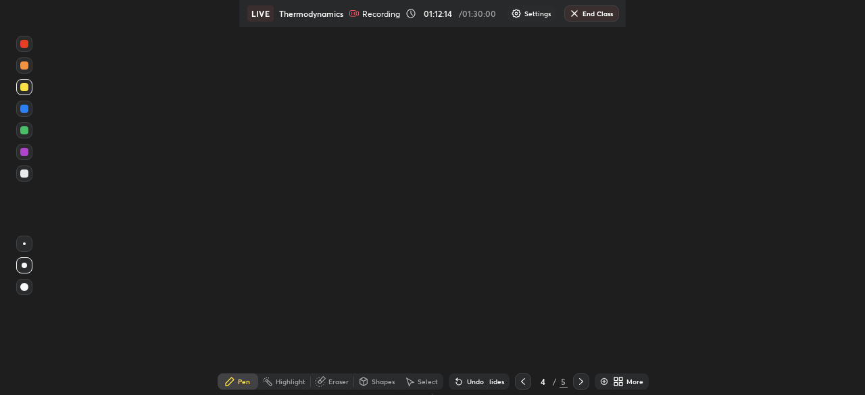 Image resolution: width=865 pixels, height=395 pixels. What do you see at coordinates (311, 14) in the screenshot?
I see `p: Thermodynamics` at bounding box center [311, 14].